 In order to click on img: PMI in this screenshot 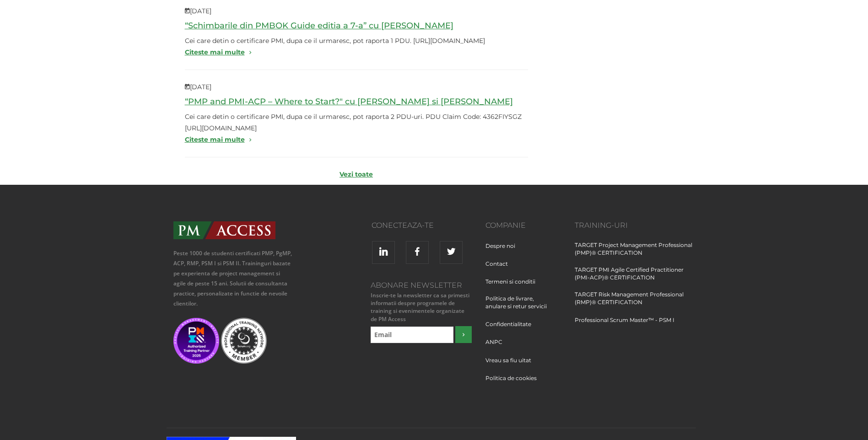, I will do `click(196, 341)`.